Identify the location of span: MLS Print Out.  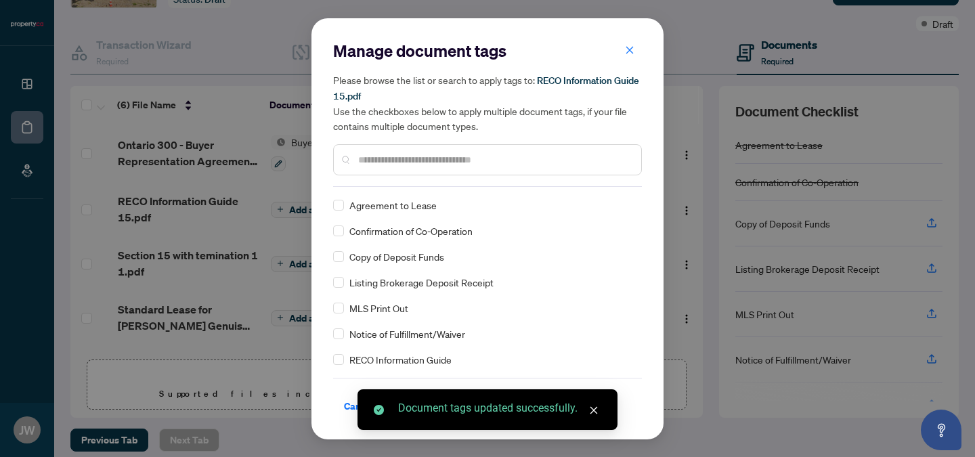
(379, 308).